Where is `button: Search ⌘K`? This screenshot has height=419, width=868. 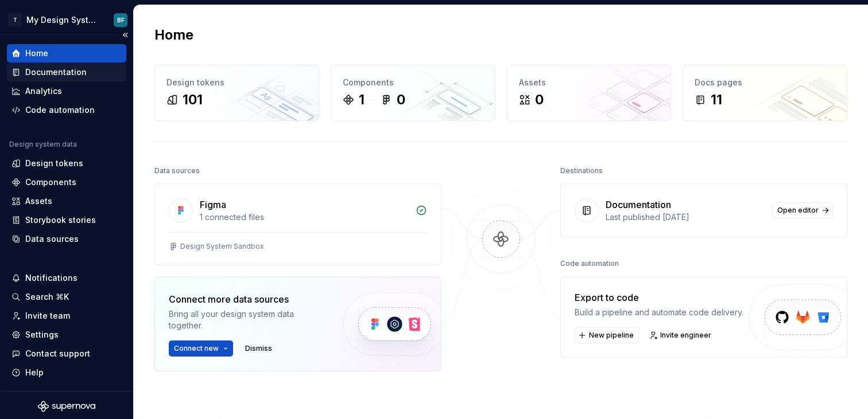 button: Search ⌘K is located at coordinates (66, 297).